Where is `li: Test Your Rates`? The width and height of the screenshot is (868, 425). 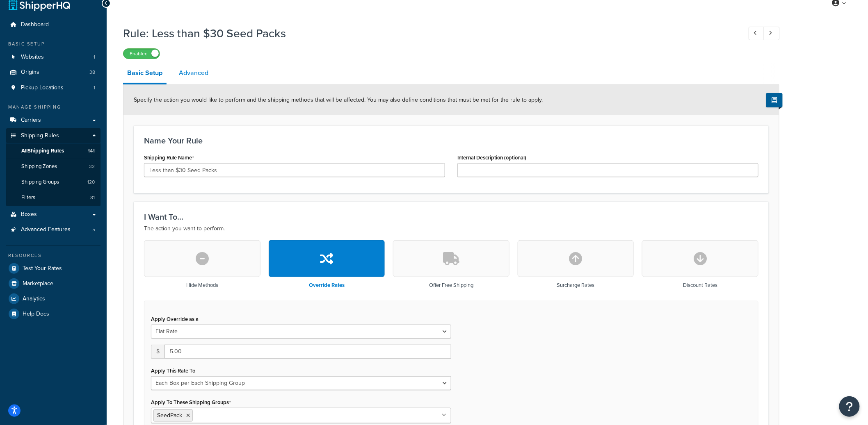
li: Test Your Rates is located at coordinates (53, 269).